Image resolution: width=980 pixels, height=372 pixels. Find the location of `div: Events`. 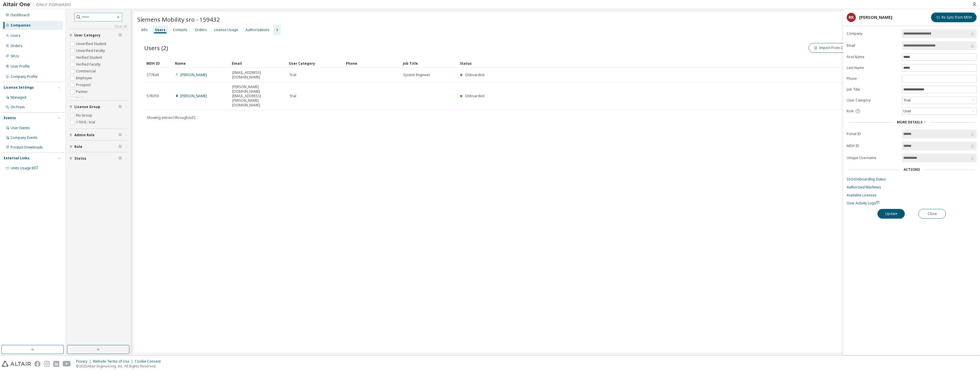

div: Events is located at coordinates (10, 118).